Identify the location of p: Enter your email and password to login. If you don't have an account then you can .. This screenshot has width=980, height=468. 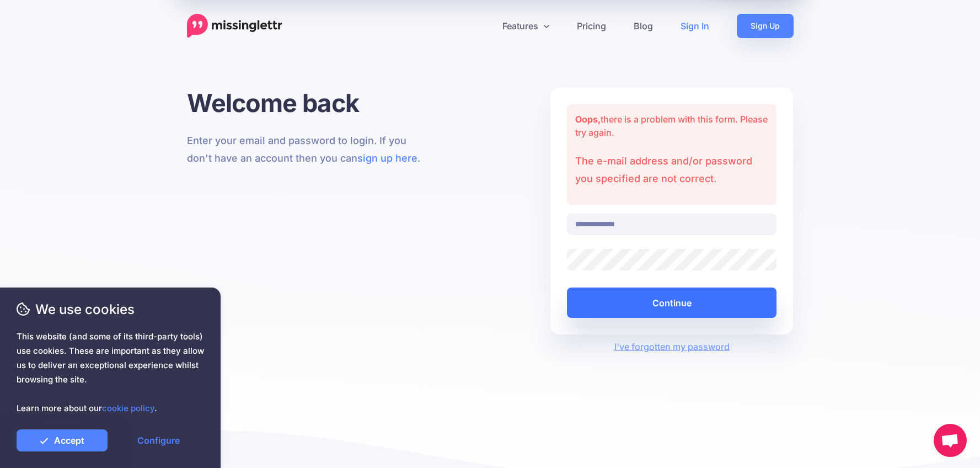
(308, 150).